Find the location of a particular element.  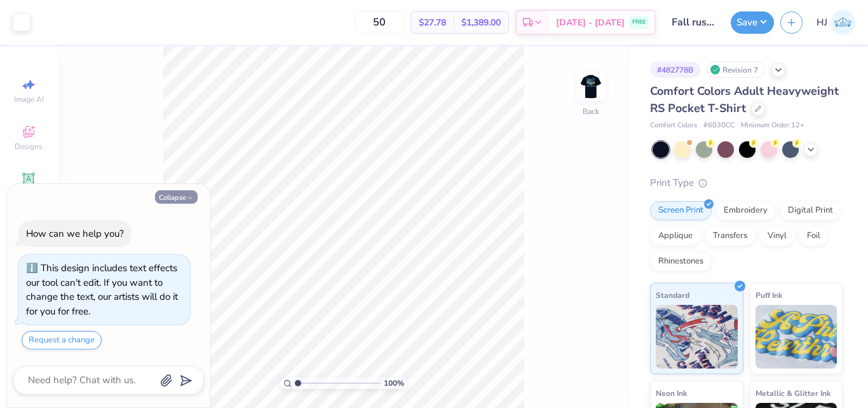

div: Foil is located at coordinates (813, 236).